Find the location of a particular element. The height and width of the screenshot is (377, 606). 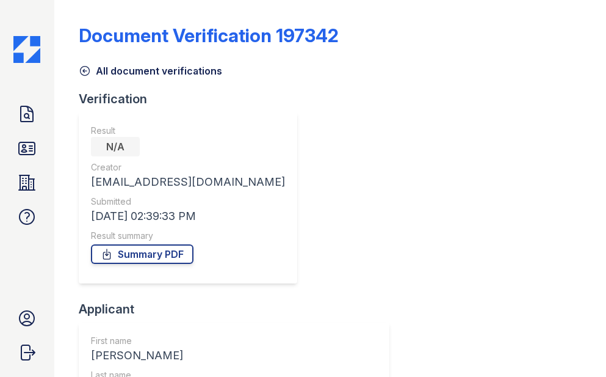

div: Result summary is located at coordinates (188, 236).